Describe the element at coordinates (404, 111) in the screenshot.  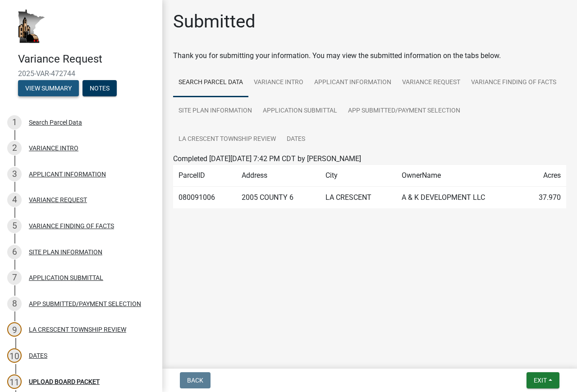
I see `a: APP SUBMITTED/PAYMENT SELECTION` at that location.